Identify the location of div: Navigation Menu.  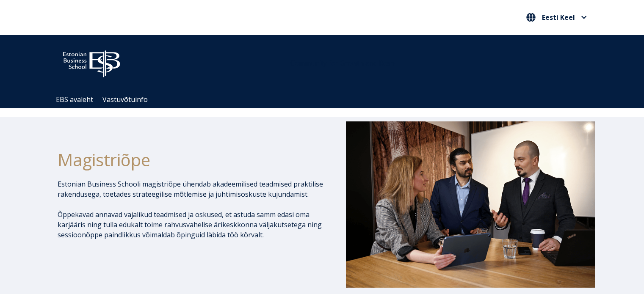
(326, 99).